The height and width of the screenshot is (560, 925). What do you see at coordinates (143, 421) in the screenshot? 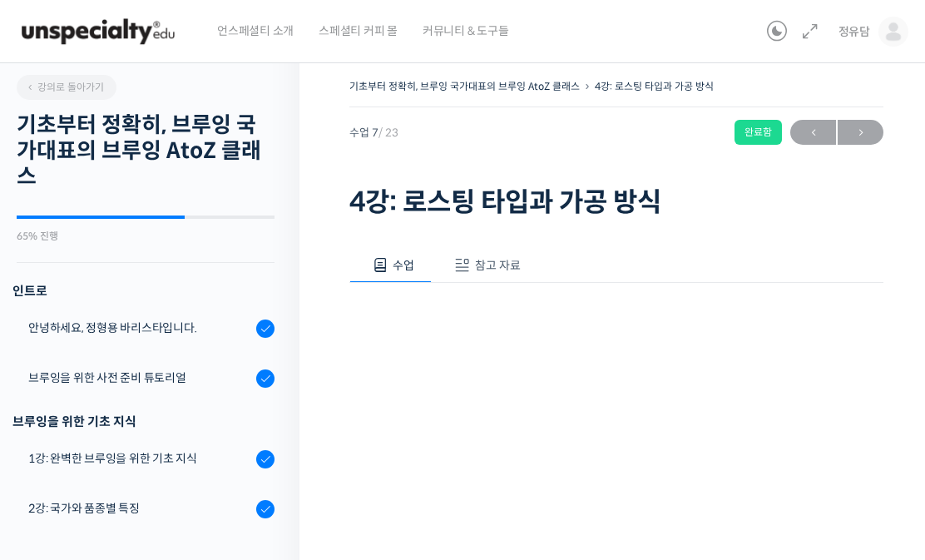
I see `div: 브루잉을 위한 기초 지식` at bounding box center [143, 421].